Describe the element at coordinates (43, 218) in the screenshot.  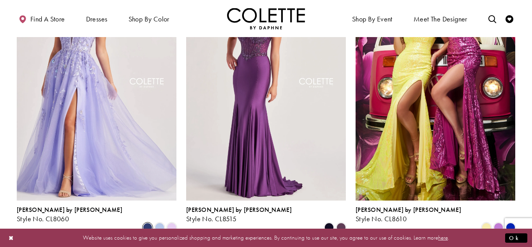
I see `span: Style No. CL8060` at that location.